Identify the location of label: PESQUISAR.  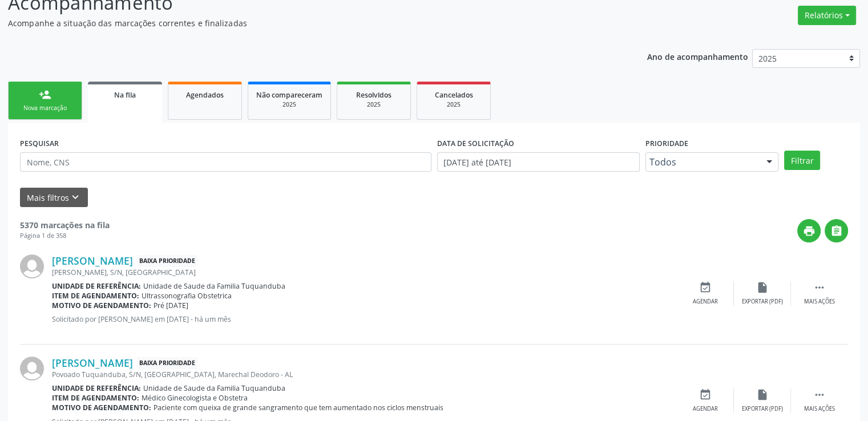
(39, 143).